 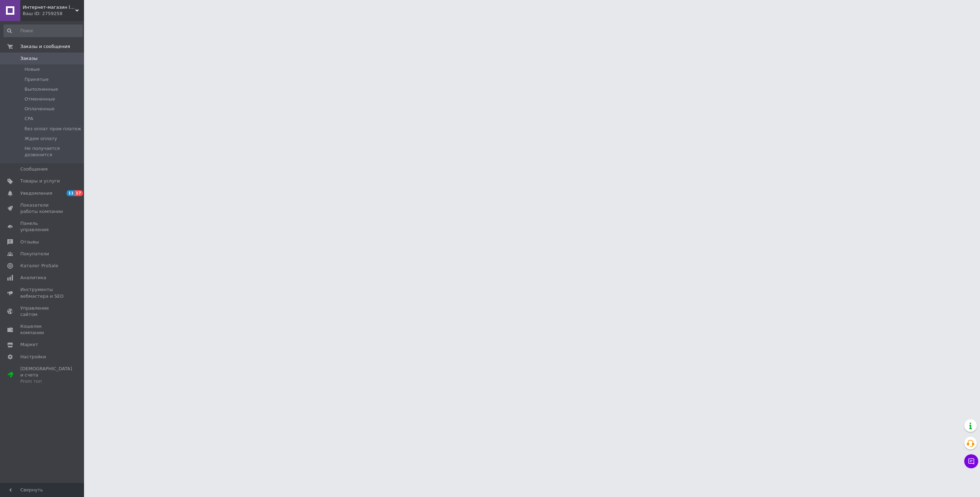 What do you see at coordinates (49, 7) in the screenshot?
I see `span: Интернет-магазин livelyshop` at bounding box center [49, 7].